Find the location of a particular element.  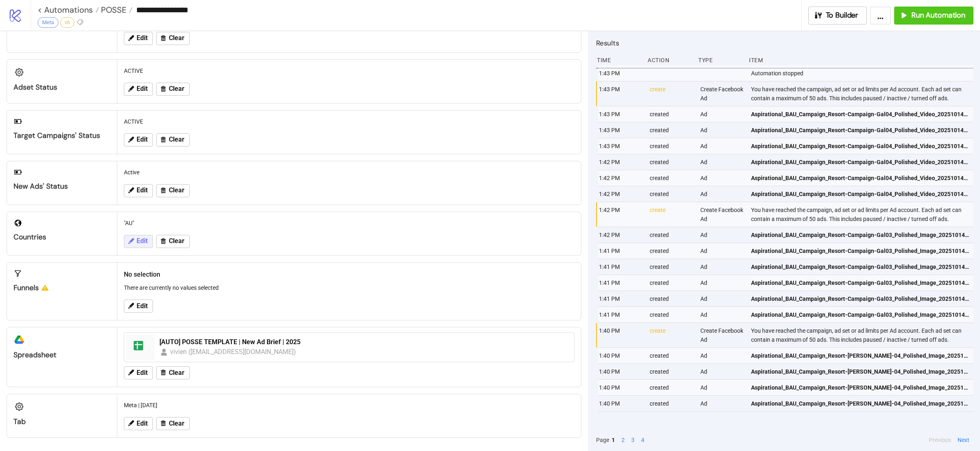

div: Spreadsheet is located at coordinates (62, 354).